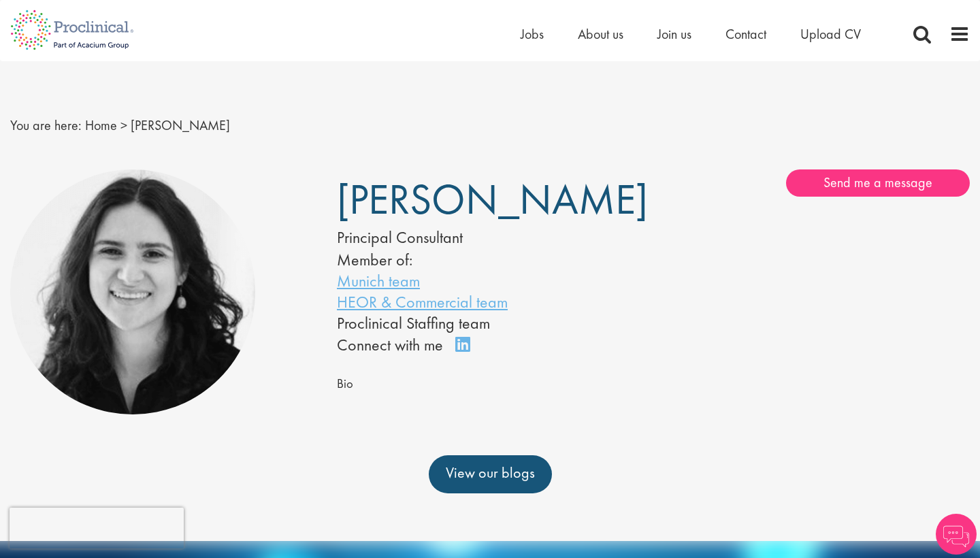 This screenshot has width=980, height=558. What do you see at coordinates (490, 474) in the screenshot?
I see `a: View our blogs` at bounding box center [490, 474].